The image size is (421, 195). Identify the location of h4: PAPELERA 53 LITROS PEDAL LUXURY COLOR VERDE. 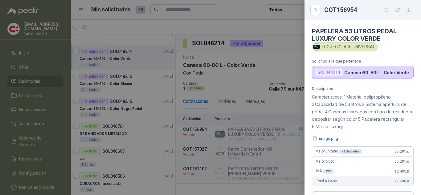
(363, 35).